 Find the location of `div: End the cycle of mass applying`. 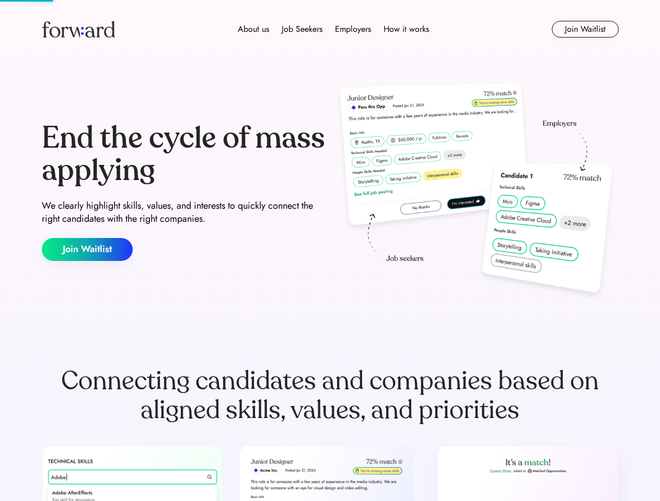

div: End the cycle of mass applying is located at coordinates (184, 154).